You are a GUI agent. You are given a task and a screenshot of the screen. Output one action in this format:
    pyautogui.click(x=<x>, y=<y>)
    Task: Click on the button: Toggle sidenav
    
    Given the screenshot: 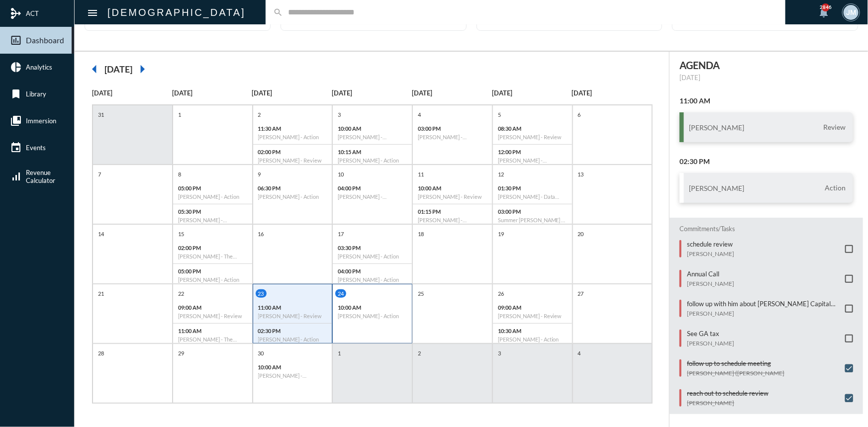 What is the action you would take?
    pyautogui.click(x=93, y=12)
    